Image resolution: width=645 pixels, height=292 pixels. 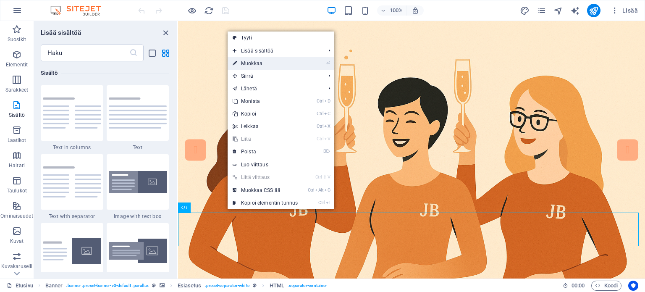 I want to click on input: Haku, so click(x=85, y=53).